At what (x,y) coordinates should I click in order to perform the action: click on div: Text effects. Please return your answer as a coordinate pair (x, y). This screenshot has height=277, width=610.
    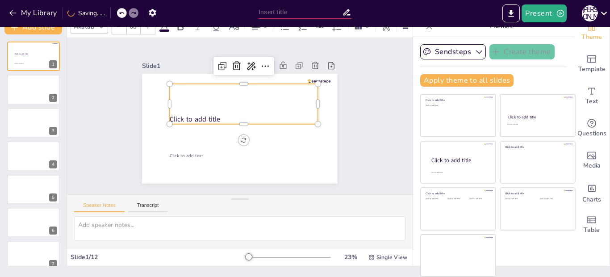
    Looking at the image, I should click on (386, 27).